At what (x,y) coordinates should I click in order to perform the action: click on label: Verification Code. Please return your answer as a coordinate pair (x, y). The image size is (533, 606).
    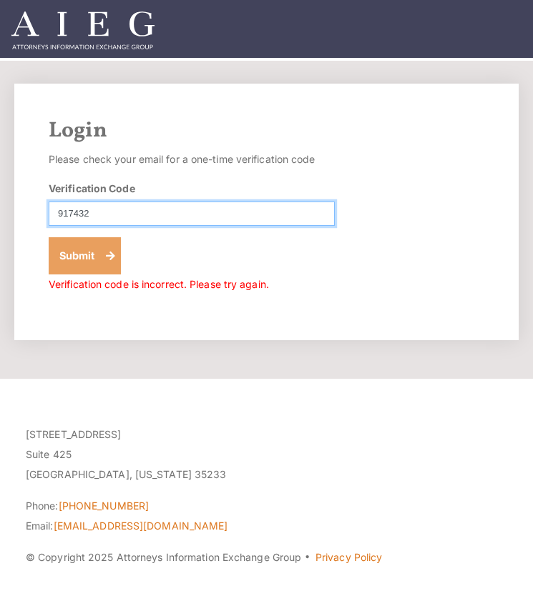
    Looking at the image, I should click on (92, 188).